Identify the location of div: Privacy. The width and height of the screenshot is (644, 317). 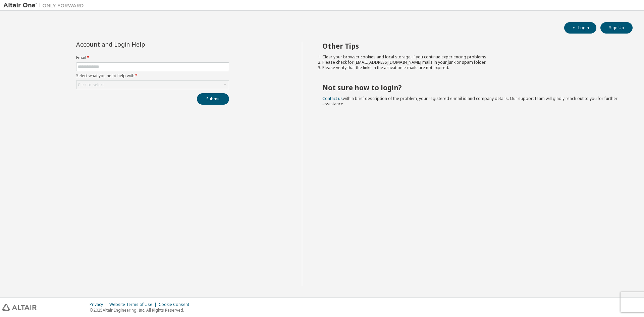
(99, 305).